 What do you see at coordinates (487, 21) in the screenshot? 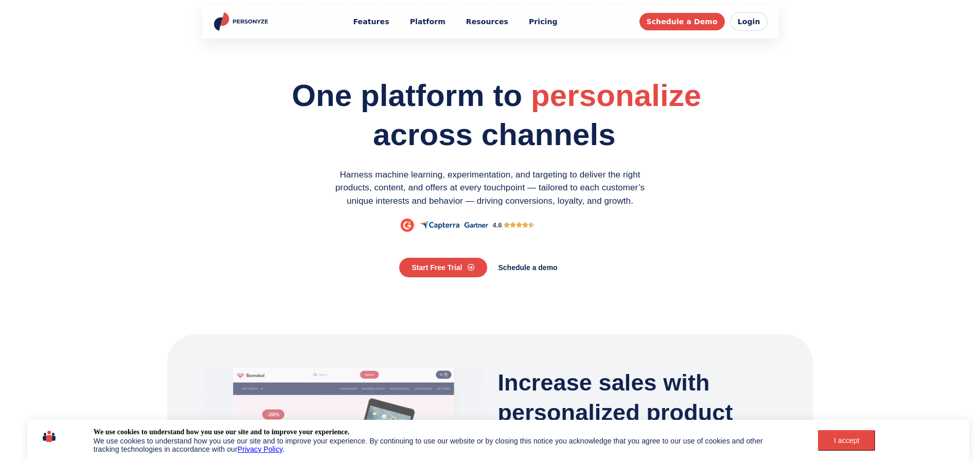
I see `button: Resources` at bounding box center [487, 21].